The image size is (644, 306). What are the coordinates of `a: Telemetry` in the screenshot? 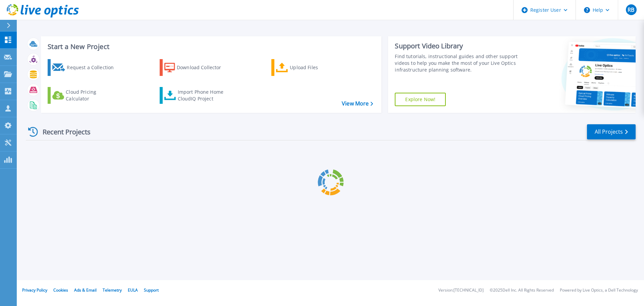 It's located at (112, 290).